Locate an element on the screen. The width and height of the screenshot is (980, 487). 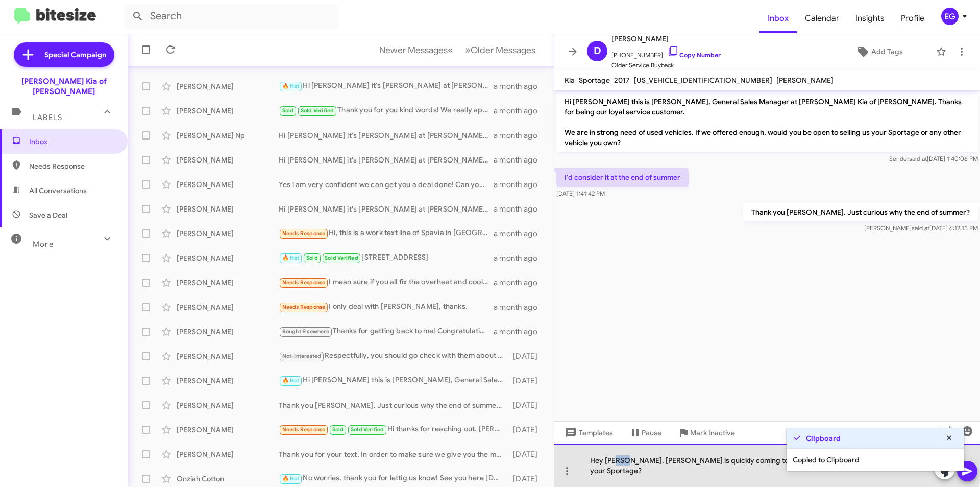
span: More is located at coordinates (43, 245).